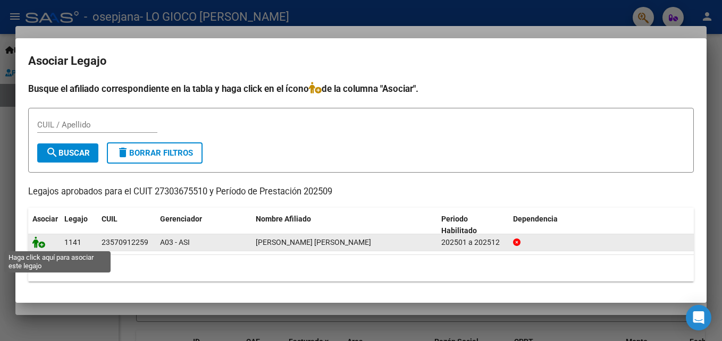 This screenshot has width=722, height=341. What do you see at coordinates (68, 153) in the screenshot?
I see `button: Buscar` at bounding box center [68, 153].